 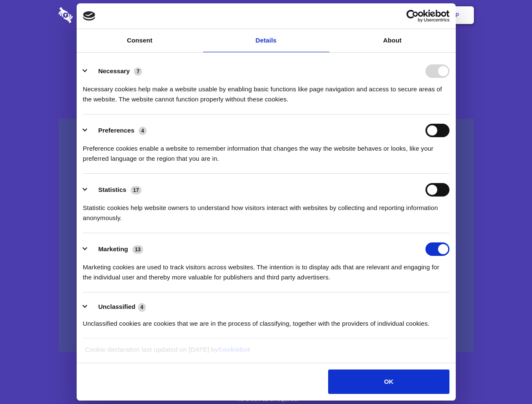 I want to click on a: Pricing, so click(x=265, y=15).